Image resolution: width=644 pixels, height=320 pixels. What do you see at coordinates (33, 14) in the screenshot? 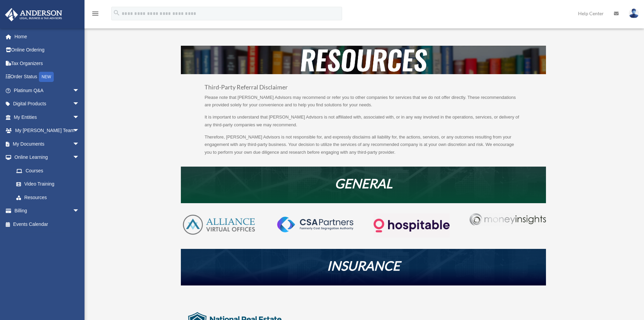
I see `img: Anderson Advisors Platinum Portal` at bounding box center [33, 14].